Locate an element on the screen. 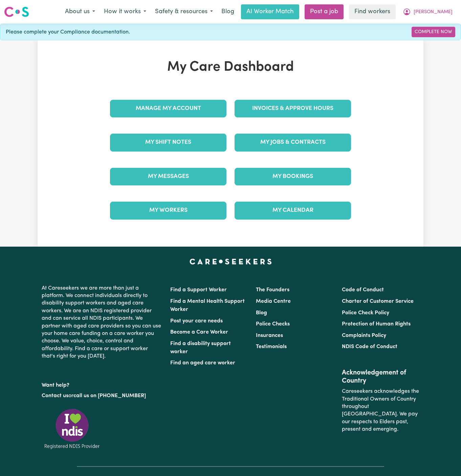  a: My Workers is located at coordinates (168, 210).